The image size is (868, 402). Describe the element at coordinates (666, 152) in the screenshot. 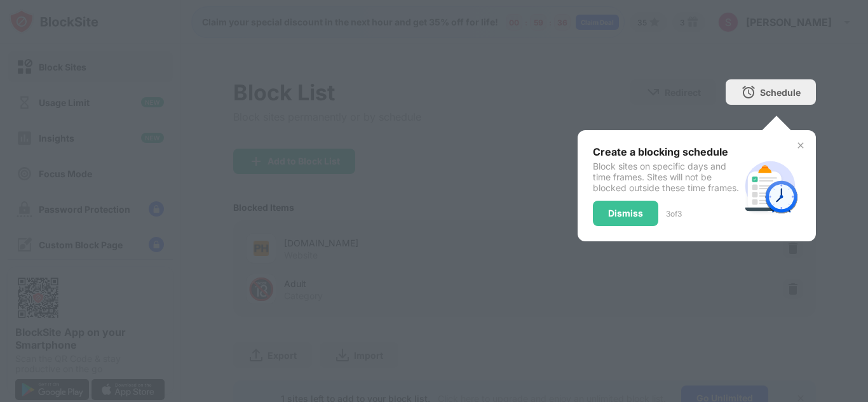

I see `div: Create a blocking schedule` at that location.